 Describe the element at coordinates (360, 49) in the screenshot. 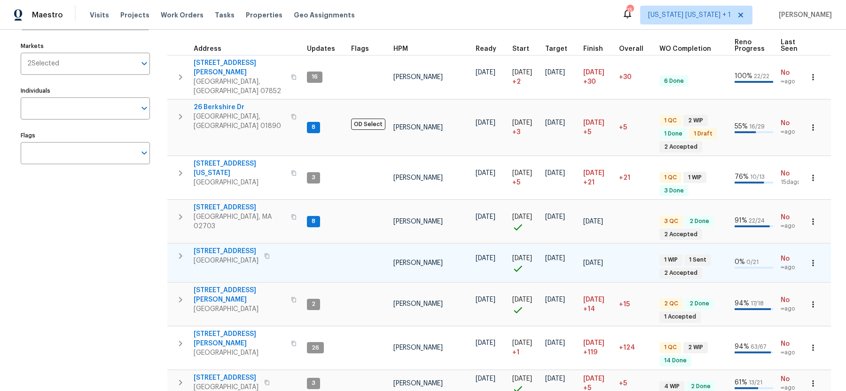

I see `span: Flags` at that location.